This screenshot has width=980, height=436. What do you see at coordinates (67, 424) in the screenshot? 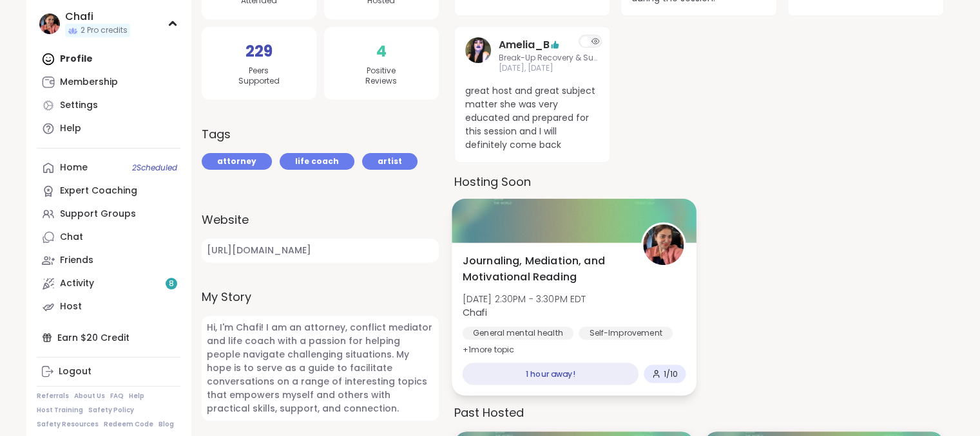
I see `a: Safety Resources` at bounding box center [67, 424].